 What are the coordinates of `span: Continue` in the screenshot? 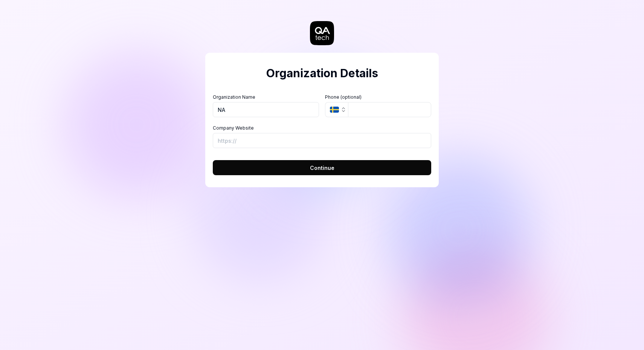 It's located at (322, 168).